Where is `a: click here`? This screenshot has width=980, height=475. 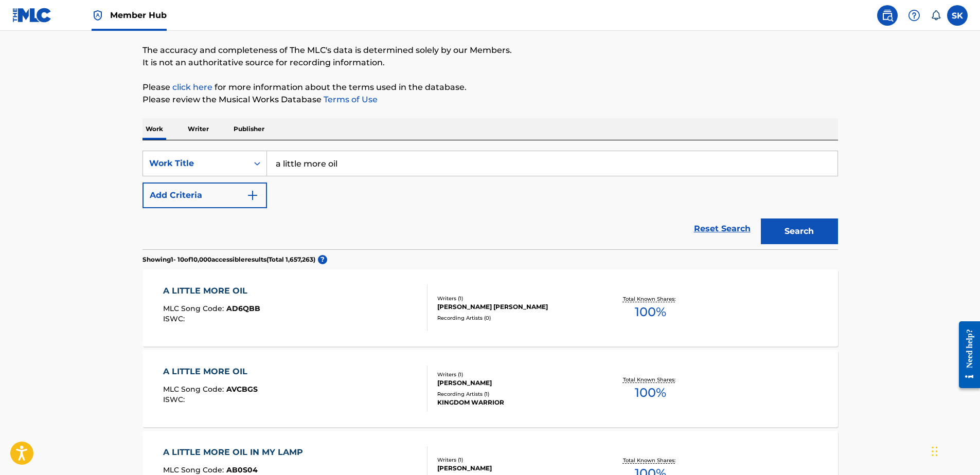 a: click here is located at coordinates (193, 87).